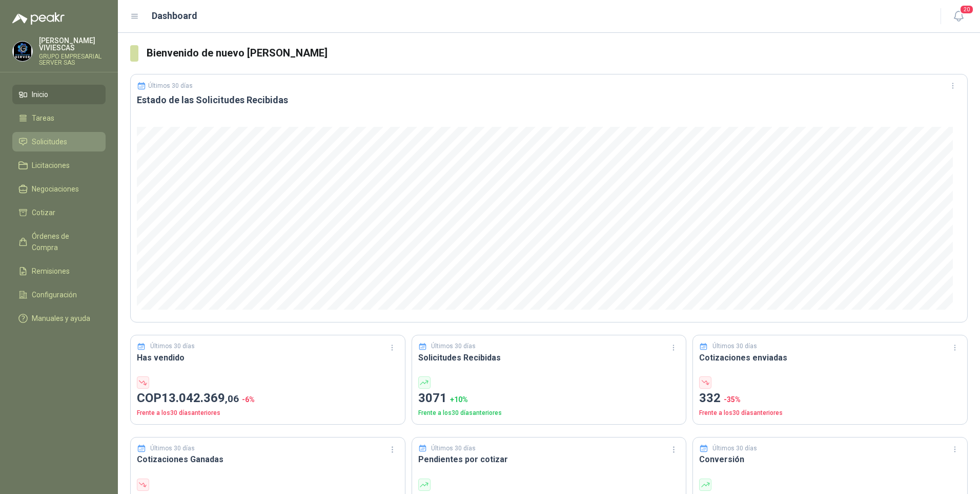 The image size is (980, 494). Describe the element at coordinates (54, 294) in the screenshot. I see `span: Configuración` at that location.